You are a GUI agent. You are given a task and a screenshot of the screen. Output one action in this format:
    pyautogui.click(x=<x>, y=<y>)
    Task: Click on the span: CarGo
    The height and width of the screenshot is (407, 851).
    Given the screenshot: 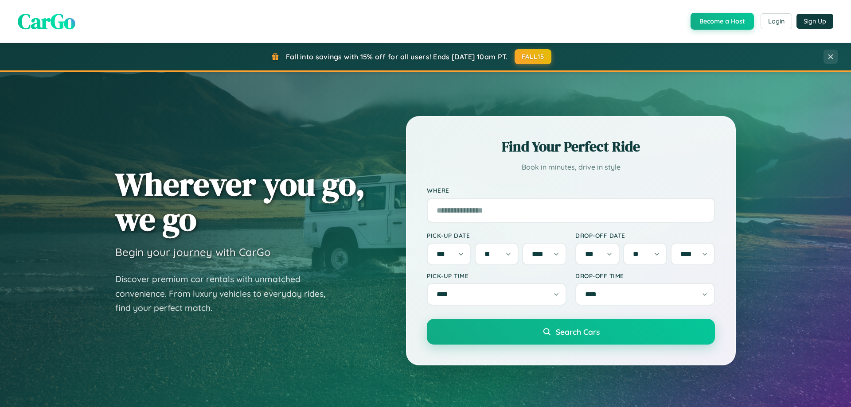 What is the action you would take?
    pyautogui.click(x=47, y=21)
    